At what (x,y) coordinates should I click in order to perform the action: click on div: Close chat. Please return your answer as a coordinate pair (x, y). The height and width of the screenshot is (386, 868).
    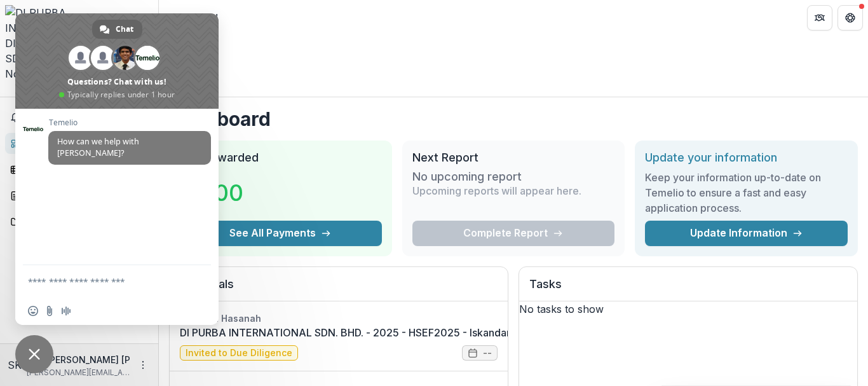
    Looking at the image, I should click on (34, 354).